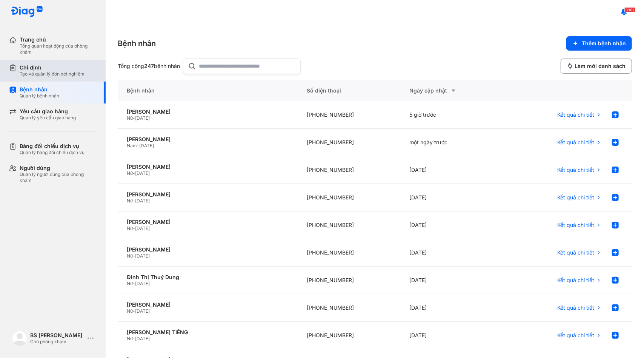 Image resolution: width=644 pixels, height=358 pixels. What do you see at coordinates (452, 90) in the screenshot?
I see `div: Ngày cập nhật` at bounding box center [452, 90].